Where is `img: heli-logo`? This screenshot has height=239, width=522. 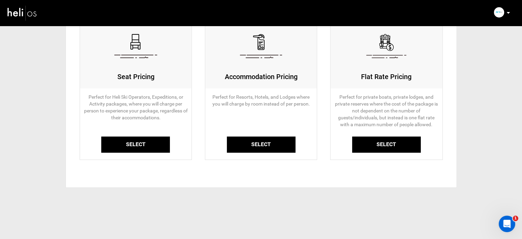
img: heli-logo is located at coordinates (22, 13).